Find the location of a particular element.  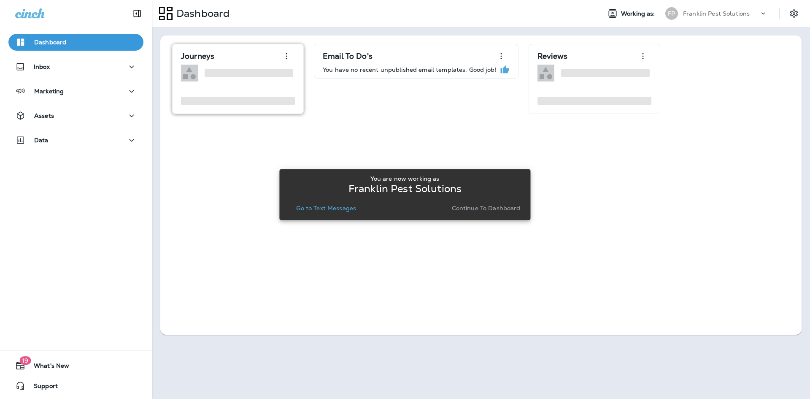

button: Collapse Sidebar is located at coordinates (137, 14).